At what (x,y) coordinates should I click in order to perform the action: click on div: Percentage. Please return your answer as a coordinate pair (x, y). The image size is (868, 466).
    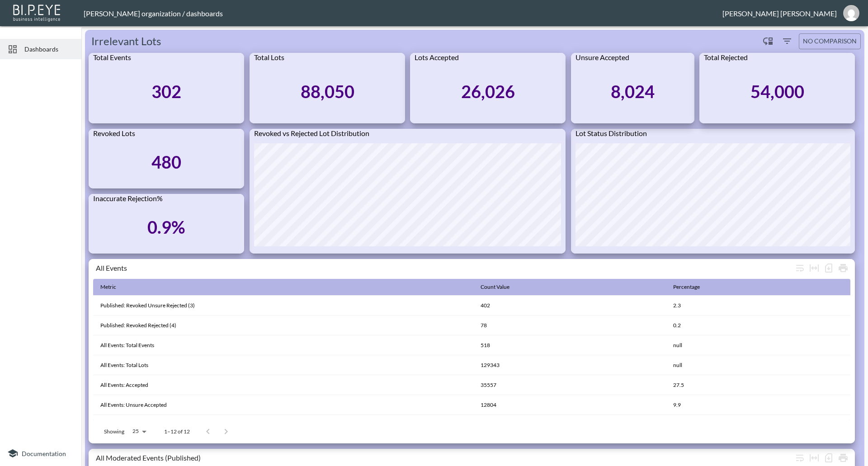
    Looking at the image, I should click on (686, 287).